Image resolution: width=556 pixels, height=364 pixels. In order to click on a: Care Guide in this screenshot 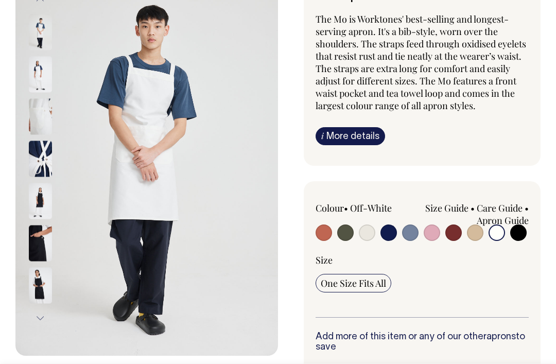, I will do `click(499, 208)`.